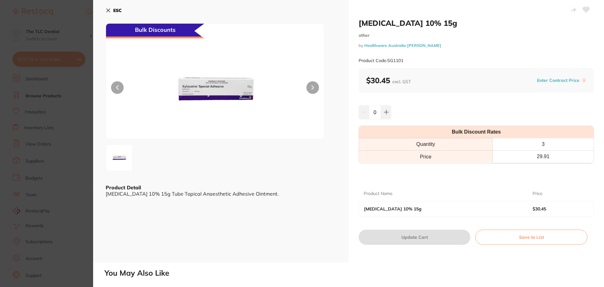 The image size is (604, 287). What do you see at coordinates (117, 10) in the screenshot?
I see `b: ESC` at bounding box center [117, 10].